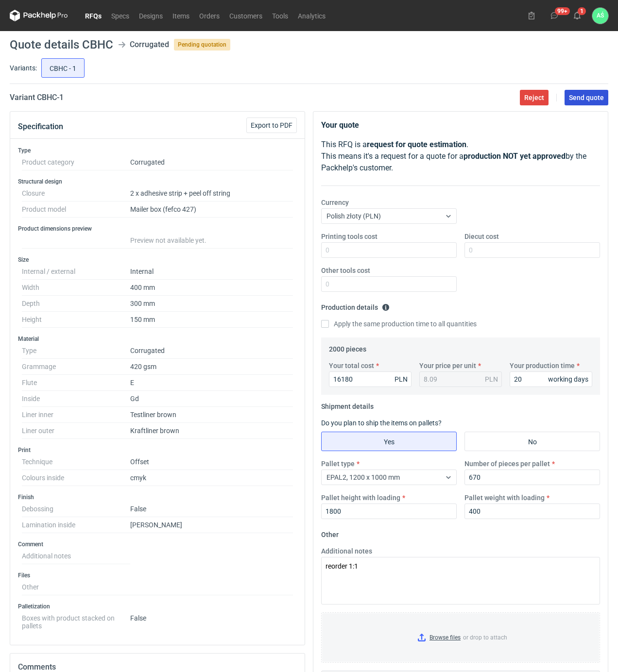  Describe the element at coordinates (353, 216) in the screenshot. I see `span: Polish złoty (PLN)` at that location.